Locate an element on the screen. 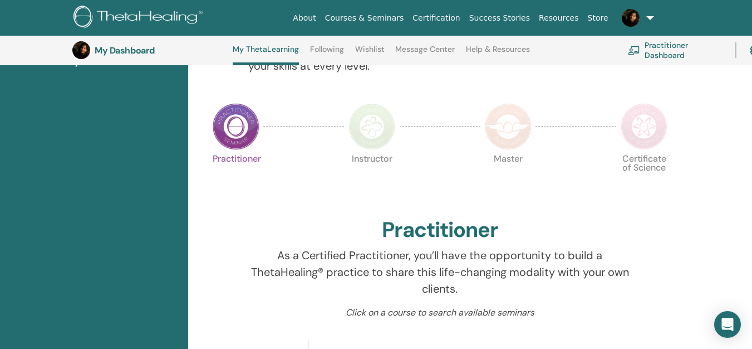 The height and width of the screenshot is (349, 752). a: Store is located at coordinates (598, 18).